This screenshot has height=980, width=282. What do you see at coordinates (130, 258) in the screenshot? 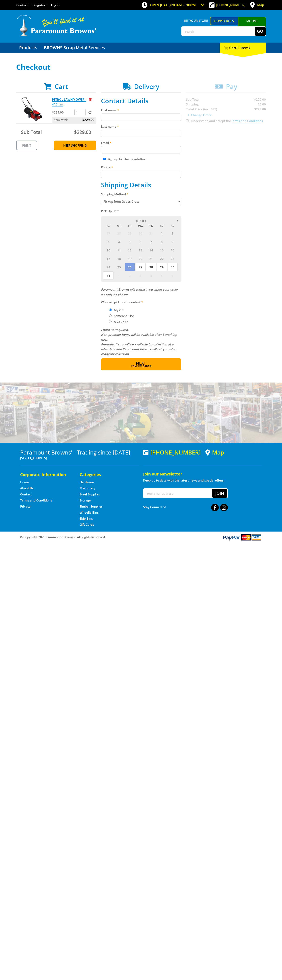
I see `span: 19` at bounding box center [130, 258].